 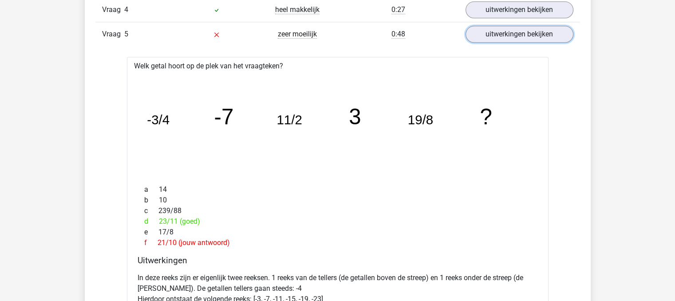 I want to click on div: 23/11 (goed), so click(x=338, y=222).